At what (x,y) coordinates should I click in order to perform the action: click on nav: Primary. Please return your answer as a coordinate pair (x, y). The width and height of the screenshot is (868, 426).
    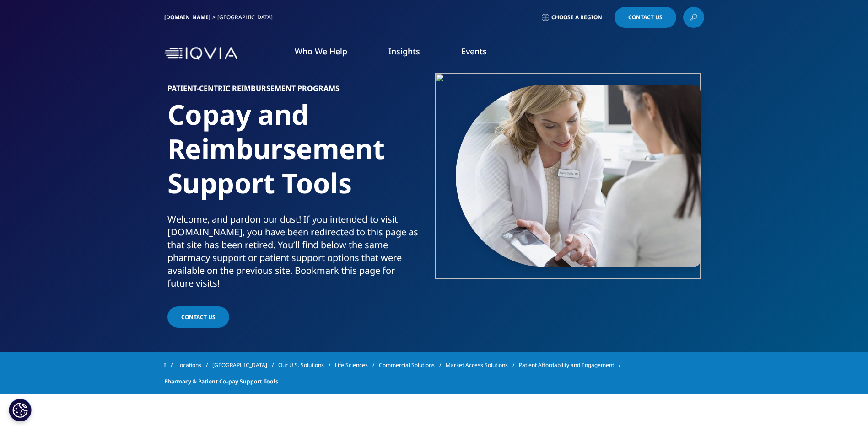
    Looking at the image, I should click on (473, 53).